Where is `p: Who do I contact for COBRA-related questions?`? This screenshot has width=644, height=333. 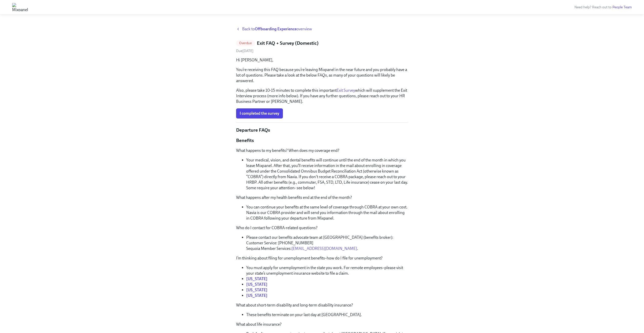 p: Who do I contact for COBRA-related questions? is located at coordinates (322, 228).